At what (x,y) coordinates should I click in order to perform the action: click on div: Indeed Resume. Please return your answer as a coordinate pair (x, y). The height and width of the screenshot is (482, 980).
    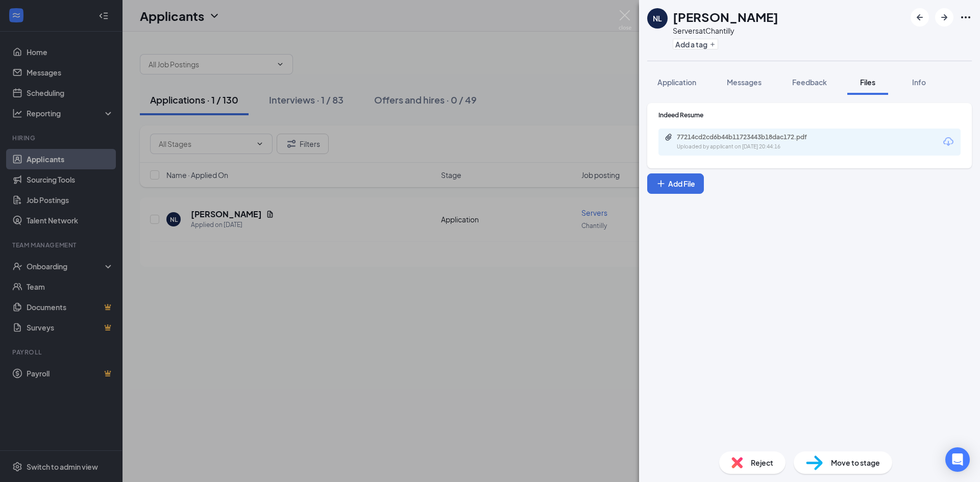
    Looking at the image, I should click on (810, 115).